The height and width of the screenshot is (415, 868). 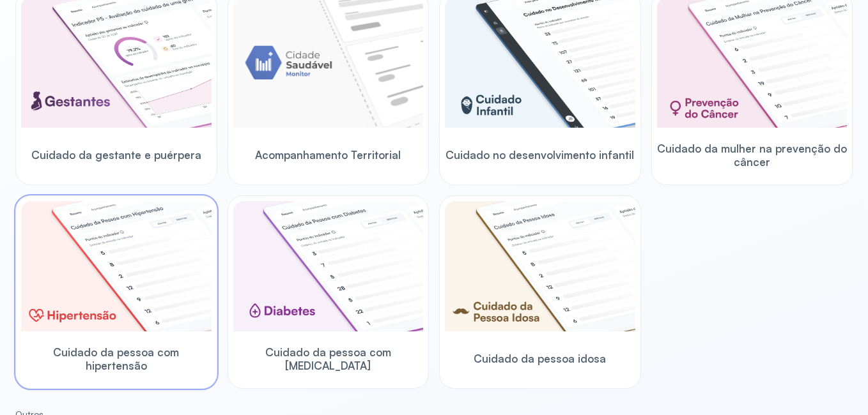 I want to click on span: Cuidado da pessoa idosa, so click(x=540, y=358).